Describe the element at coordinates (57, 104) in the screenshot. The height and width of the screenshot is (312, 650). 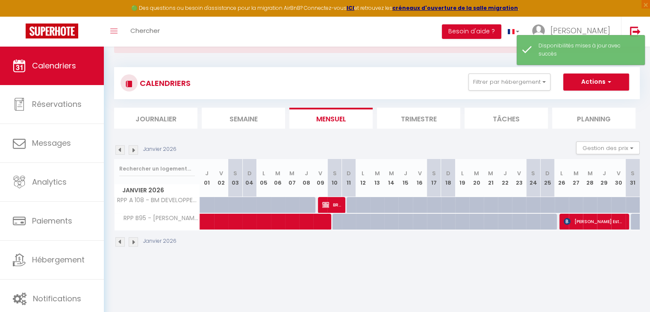
I see `span: Réservations` at that location.